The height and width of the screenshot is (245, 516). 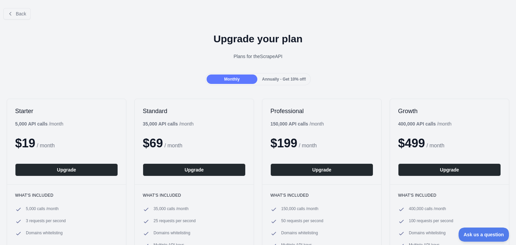 What do you see at coordinates (449, 111) in the screenshot?
I see `h2: Growth` at bounding box center [449, 111].